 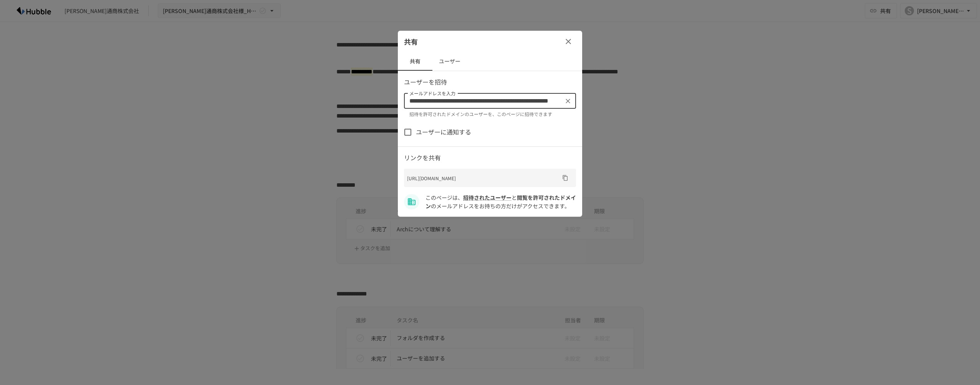 I want to click on button: URLをコピー, so click(x=565, y=178).